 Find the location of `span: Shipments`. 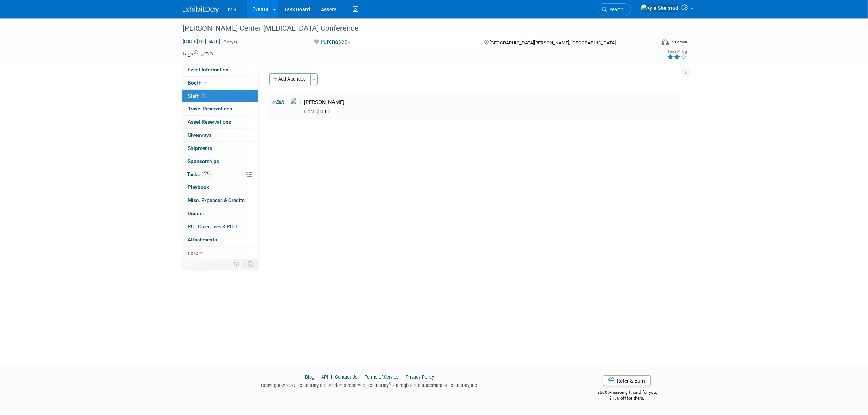

span: Shipments is located at coordinates (200, 148).